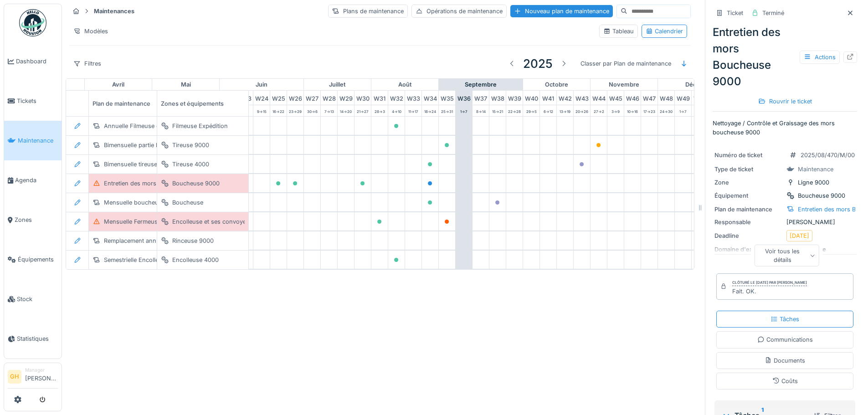 The width and height of the screenshot is (868, 415). Describe the element at coordinates (447, 98) in the screenshot. I see `div: W 35` at that location.